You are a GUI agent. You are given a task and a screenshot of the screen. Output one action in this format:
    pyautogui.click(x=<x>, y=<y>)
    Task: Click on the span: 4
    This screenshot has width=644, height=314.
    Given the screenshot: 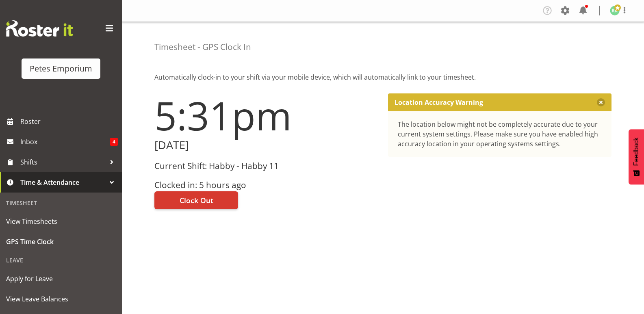 What is the action you would take?
    pyautogui.click(x=114, y=142)
    